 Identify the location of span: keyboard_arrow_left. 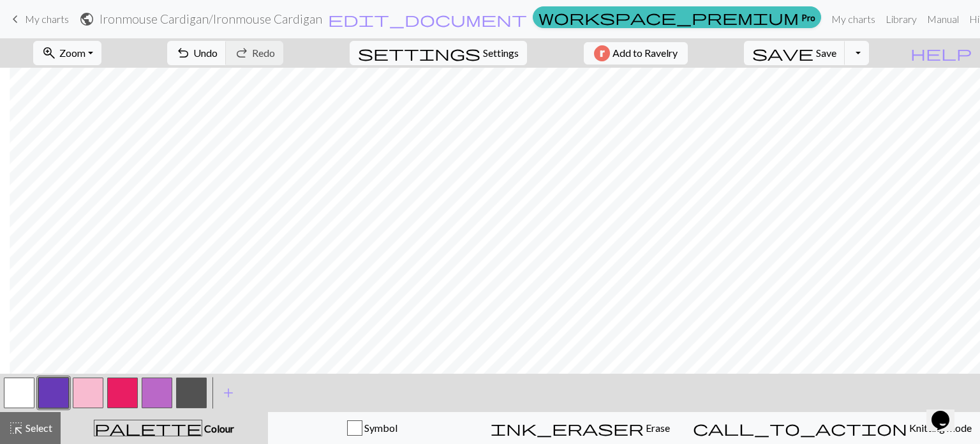
(15, 19).